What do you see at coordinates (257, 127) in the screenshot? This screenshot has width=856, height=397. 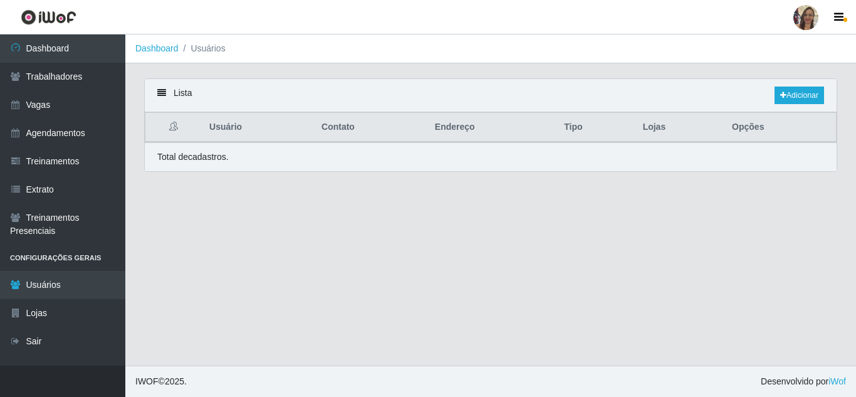 I see `th: Usuário` at bounding box center [257, 127].